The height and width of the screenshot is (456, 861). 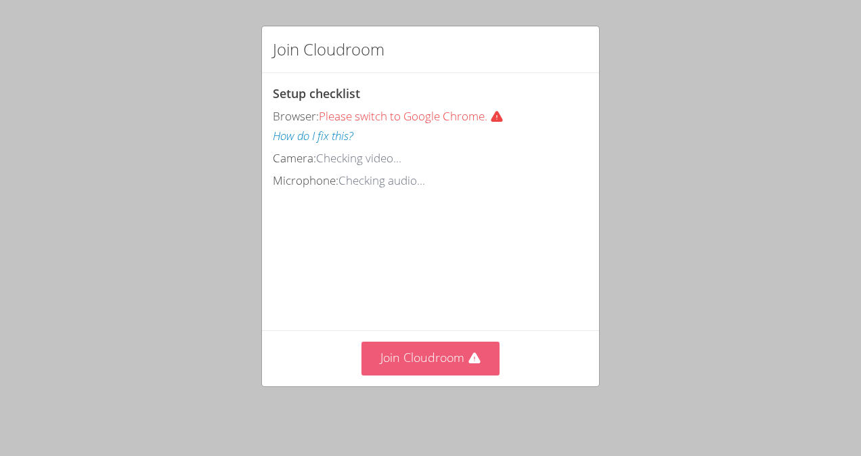 What do you see at coordinates (382, 180) in the screenshot?
I see `span: Checking audio...` at bounding box center [382, 180].